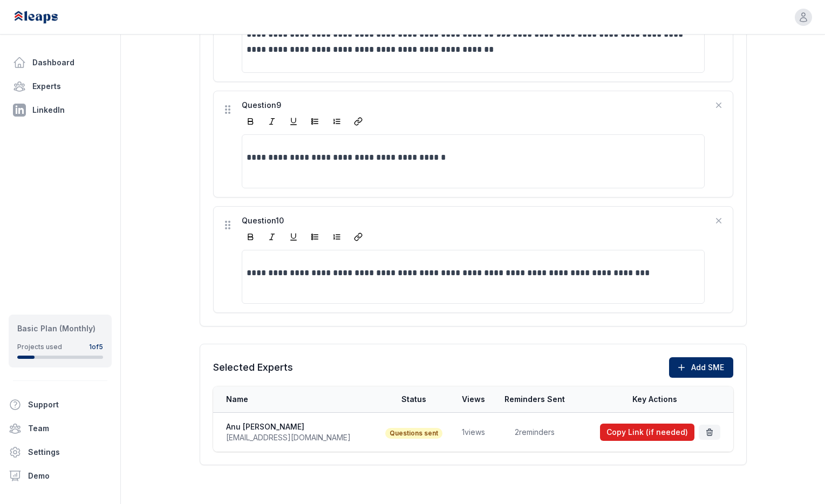  I want to click on th: Key Actions, so click(654, 399).